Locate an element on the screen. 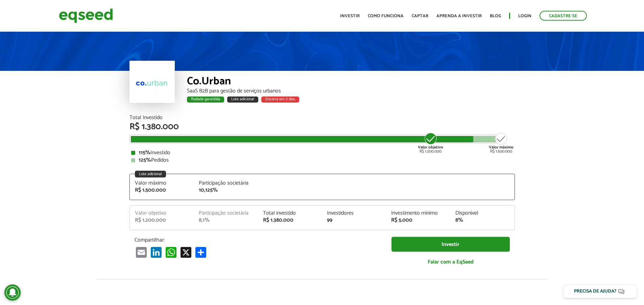 The width and height of the screenshot is (644, 305). div: Investido is located at coordinates (322, 153).